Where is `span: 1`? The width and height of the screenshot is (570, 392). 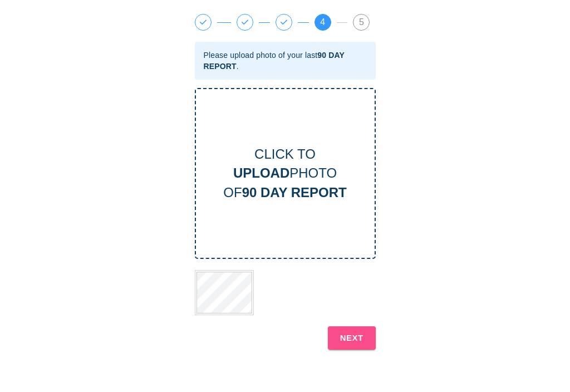 span: 1 is located at coordinates (203, 22).